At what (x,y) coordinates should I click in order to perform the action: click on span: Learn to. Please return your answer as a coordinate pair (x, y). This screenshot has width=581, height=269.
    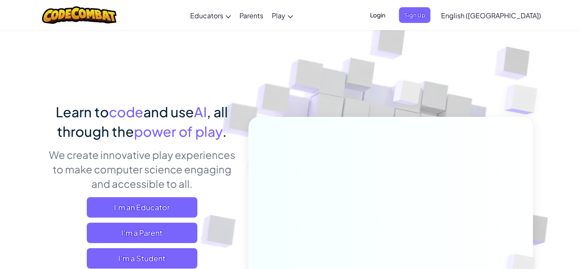
    Looking at the image, I should click on (82, 112).